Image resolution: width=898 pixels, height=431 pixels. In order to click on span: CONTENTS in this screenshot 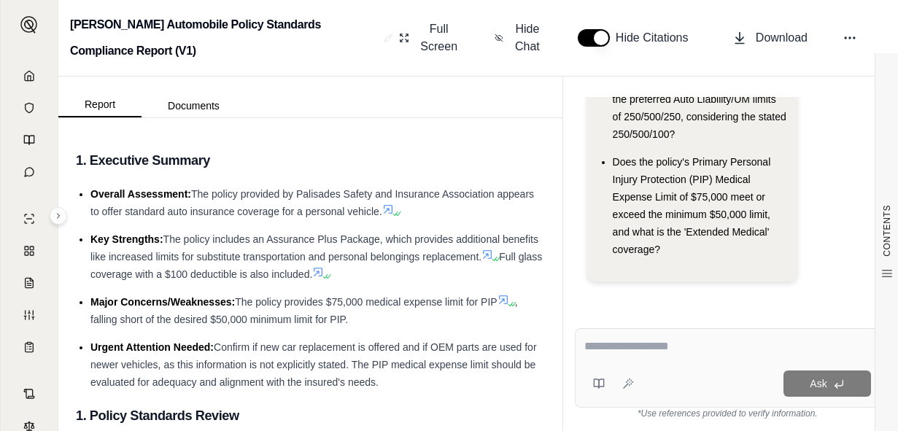, I will do `click(887, 230)`.